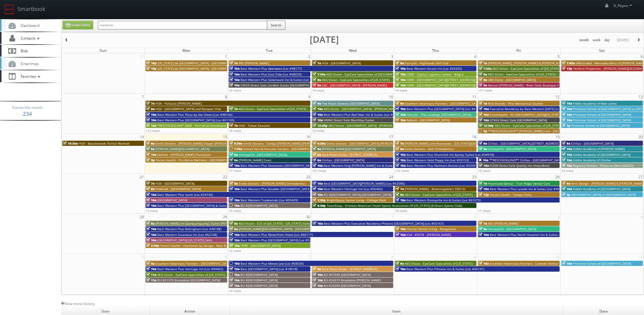  What do you see at coordinates (319, 171) in the screenshot?
I see `a: +21 more` at bounding box center [319, 171].